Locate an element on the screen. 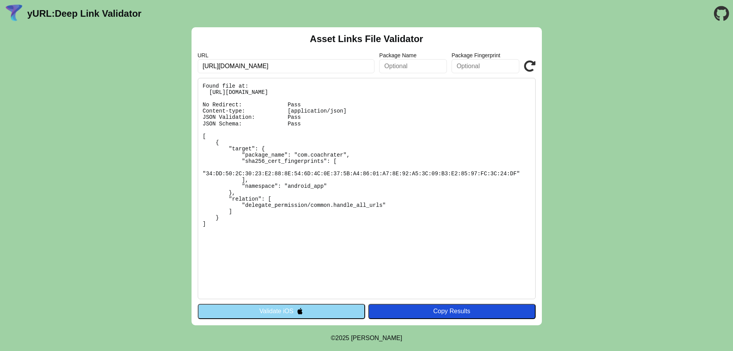  label: URL is located at coordinates (286, 55).